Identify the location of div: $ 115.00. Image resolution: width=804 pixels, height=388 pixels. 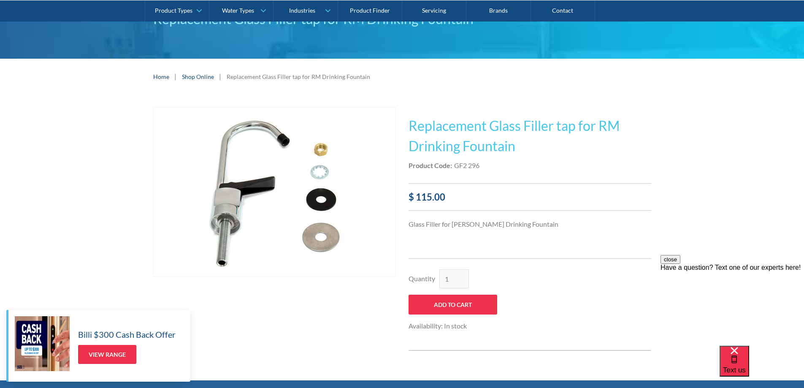
(530, 197).